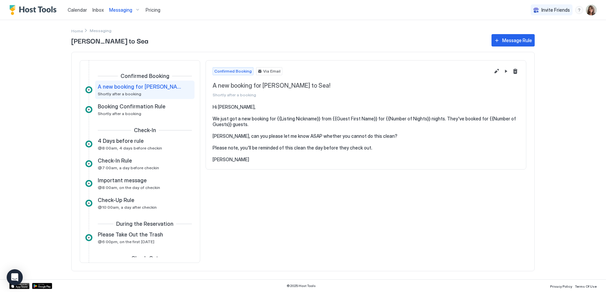 The image size is (606, 292). What do you see at coordinates (98, 10) in the screenshot?
I see `span: Inbox` at bounding box center [98, 10].